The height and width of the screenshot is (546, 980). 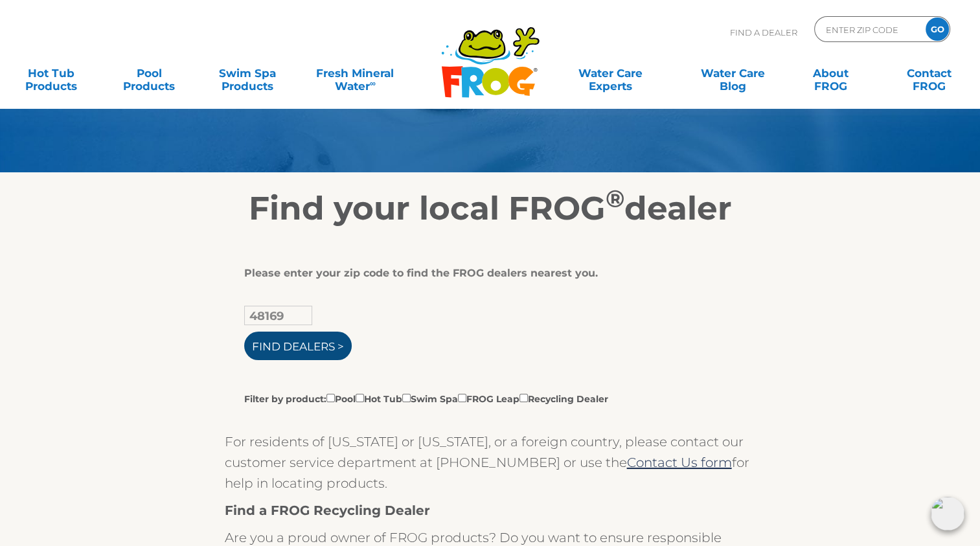 I want to click on input: Find Dealers >, so click(x=298, y=346).